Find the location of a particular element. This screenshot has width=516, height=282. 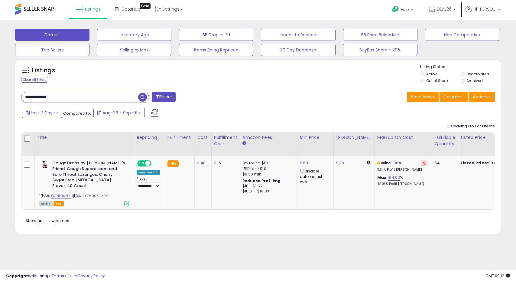

span: FBA is located at coordinates (59, 204).